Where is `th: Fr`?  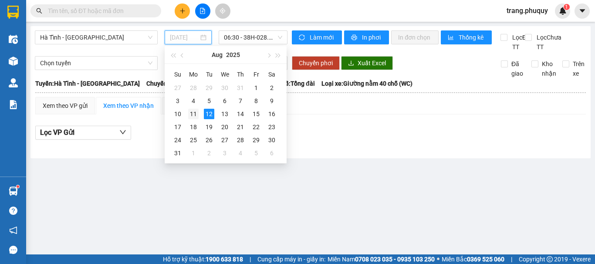
th: Fr is located at coordinates (256, 74).